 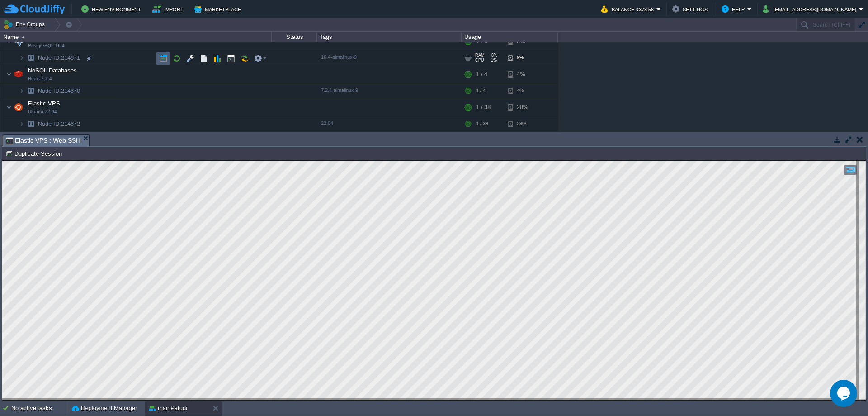 I want to click on span: 8%, so click(x=492, y=55).